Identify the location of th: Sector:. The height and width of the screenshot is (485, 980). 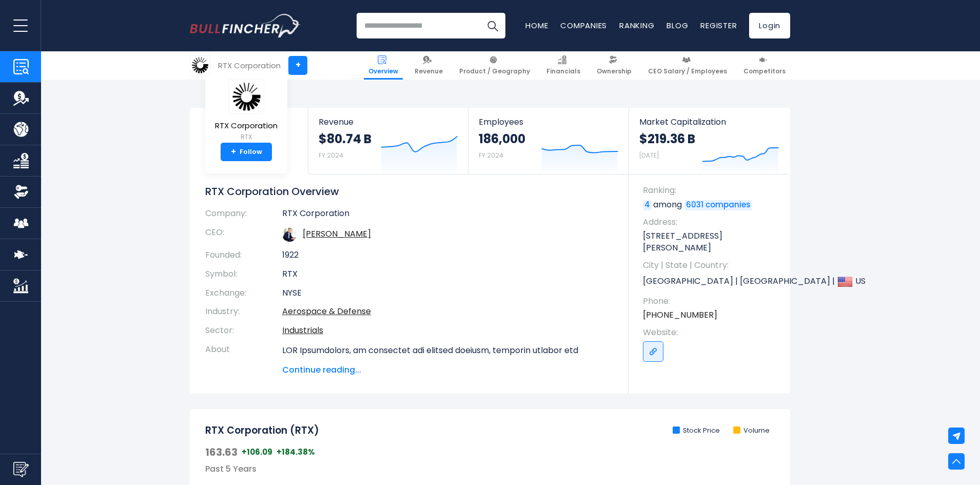
(244, 331).